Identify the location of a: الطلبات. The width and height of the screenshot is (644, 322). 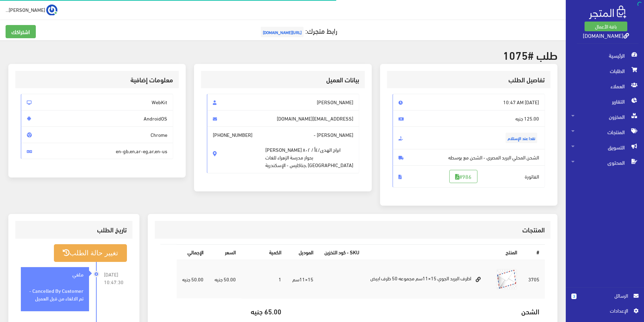
(605, 71).